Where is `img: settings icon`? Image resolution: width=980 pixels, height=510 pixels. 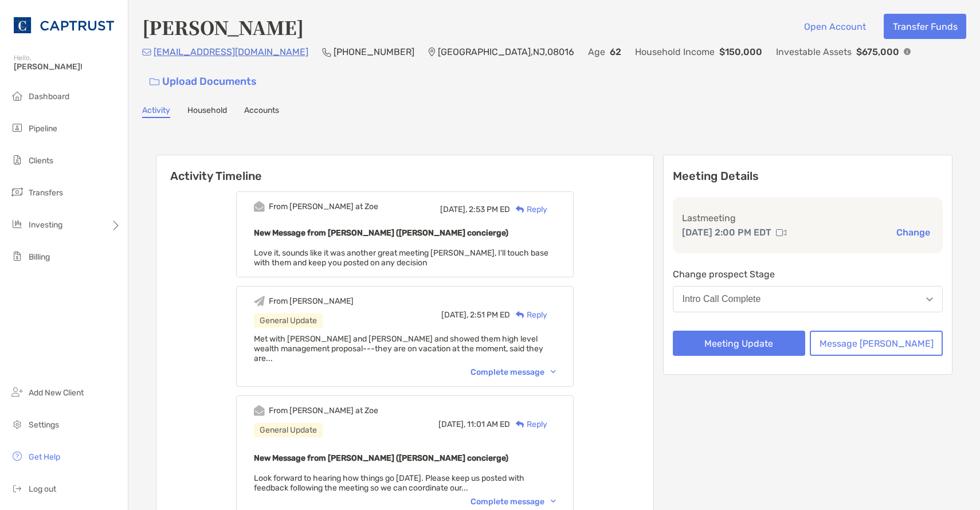 img: settings icon is located at coordinates (18, 424).